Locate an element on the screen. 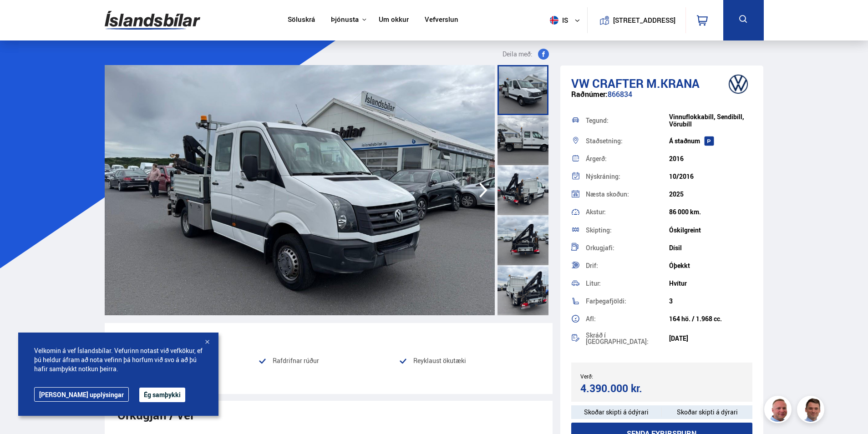 The width and height of the screenshot is (868, 434). a: Söluskrá is located at coordinates (301, 20).